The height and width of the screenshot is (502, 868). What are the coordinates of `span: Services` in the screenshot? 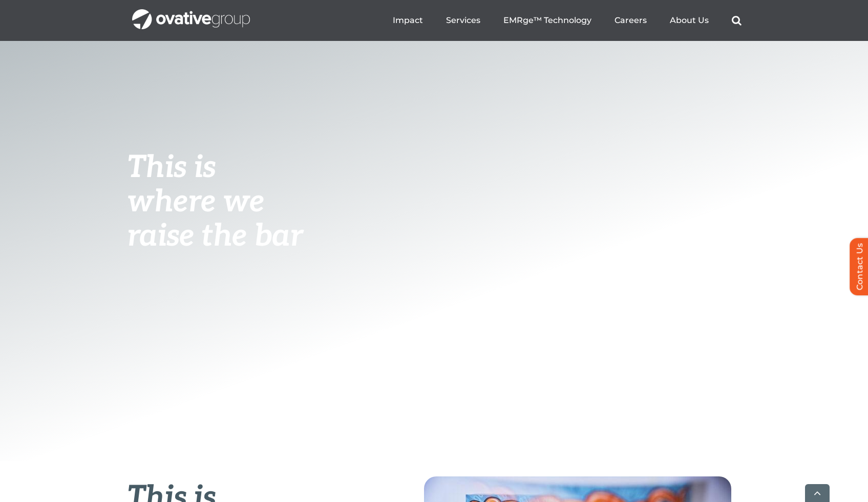 It's located at (463, 20).